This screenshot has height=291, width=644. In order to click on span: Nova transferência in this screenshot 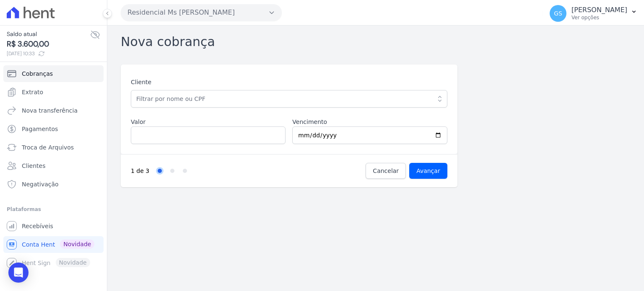, I will do `click(50, 110)`.